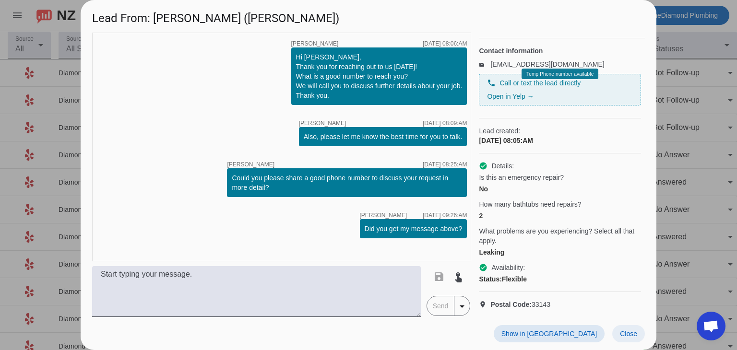 The width and height of the screenshot is (737, 350). What do you see at coordinates (485, 305) in the screenshot?
I see `mat-icon: location_on` at bounding box center [485, 305].